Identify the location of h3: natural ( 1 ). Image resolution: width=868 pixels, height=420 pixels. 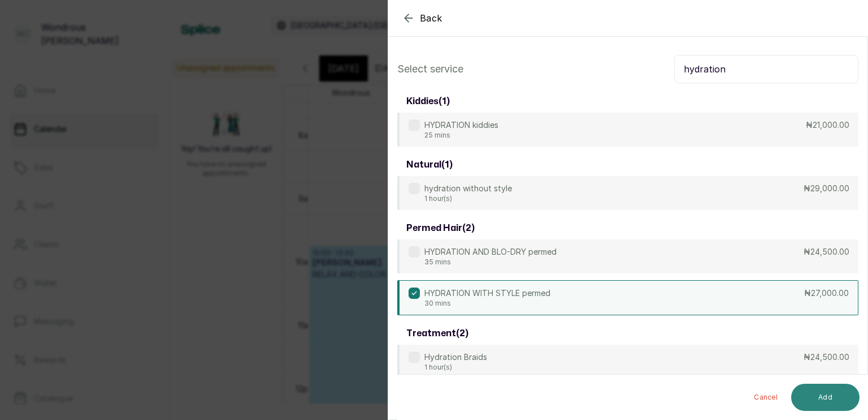
(430, 165).